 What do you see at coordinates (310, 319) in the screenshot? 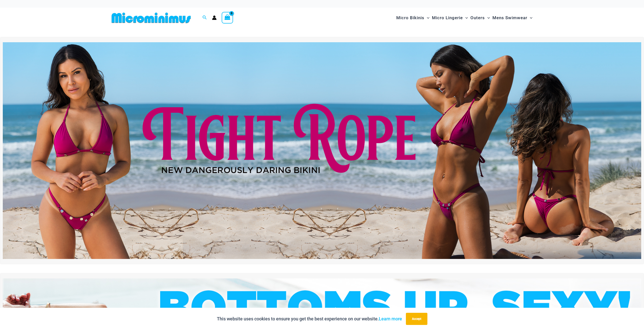
I see `p: This website uses cookies to ensure you get the best experience on our website.` at bounding box center [310, 319].